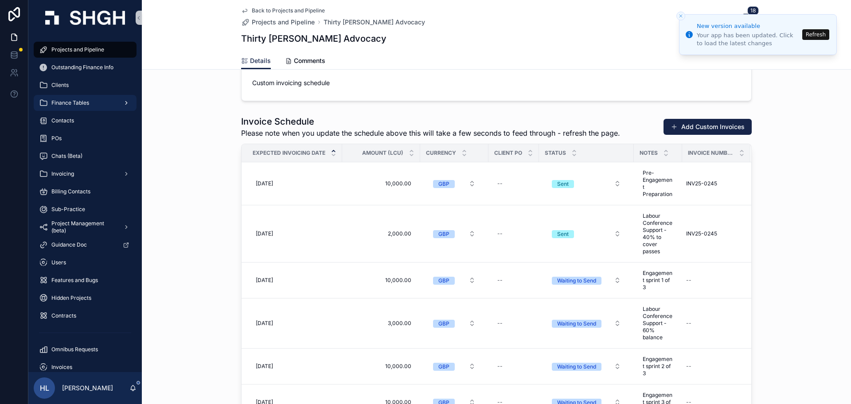  I want to click on span: Labour Conference Support - 60% balance, so click(658, 323).